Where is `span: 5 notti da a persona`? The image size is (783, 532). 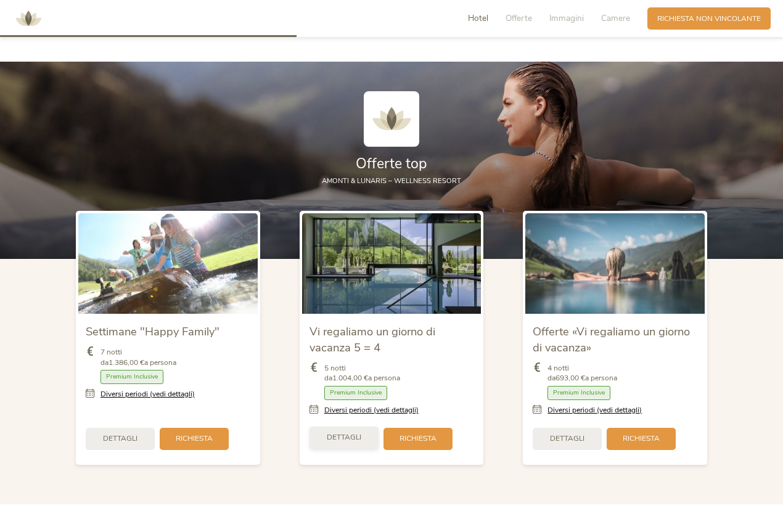 span: 5 notti da a persona is located at coordinates (362, 373).